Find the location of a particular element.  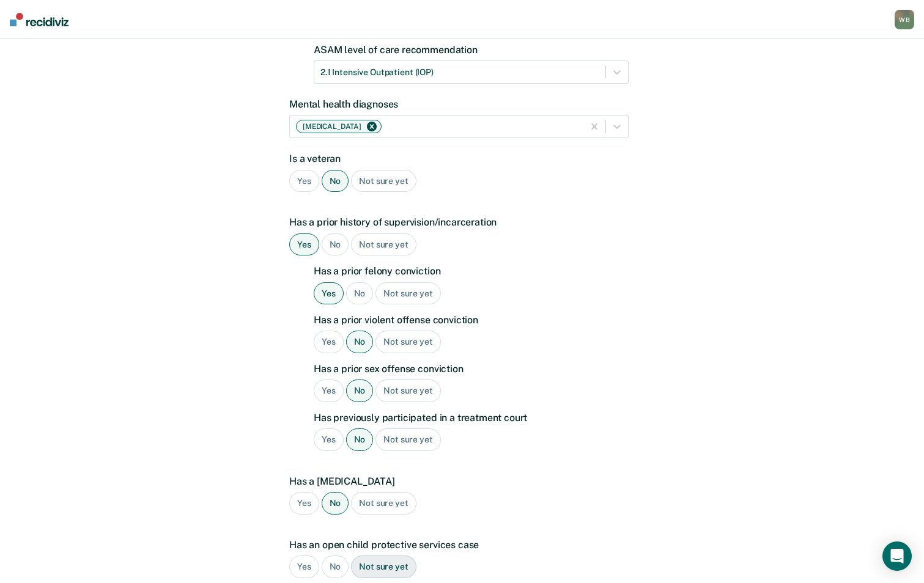

label: Has a prior history of supervision/incarceration is located at coordinates (458, 222).